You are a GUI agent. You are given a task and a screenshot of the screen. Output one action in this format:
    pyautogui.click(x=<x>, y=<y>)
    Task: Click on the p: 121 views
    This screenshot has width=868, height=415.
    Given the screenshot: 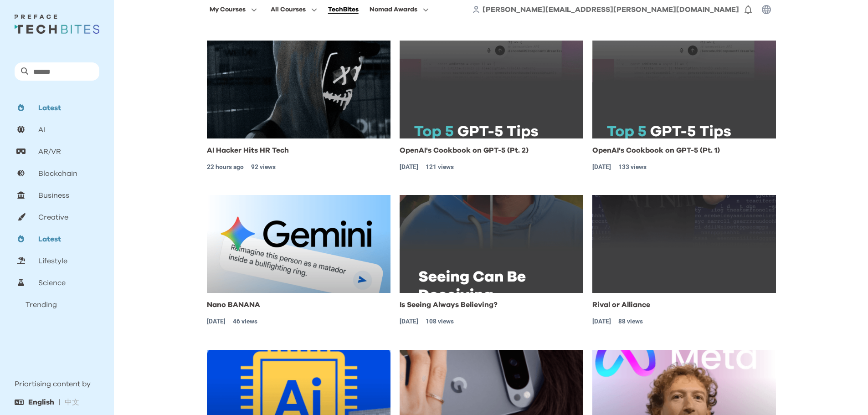 What is the action you would take?
    pyautogui.click(x=440, y=167)
    